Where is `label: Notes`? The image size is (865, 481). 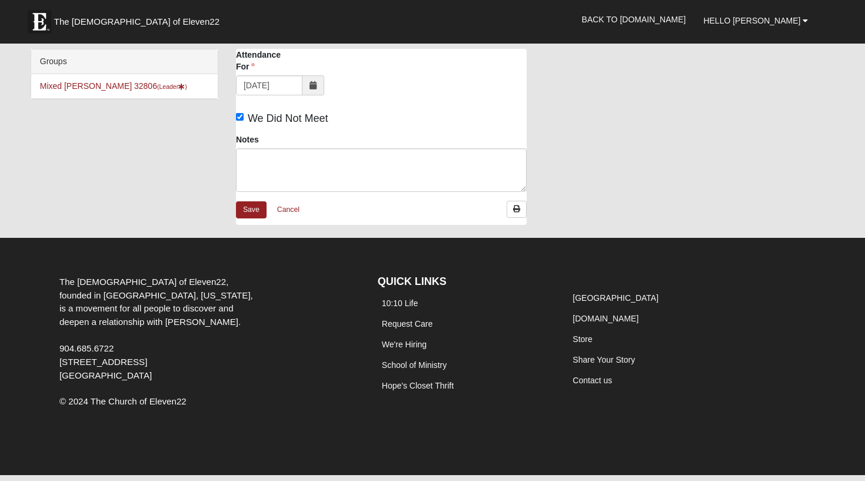
label: Notes is located at coordinates (247, 139).